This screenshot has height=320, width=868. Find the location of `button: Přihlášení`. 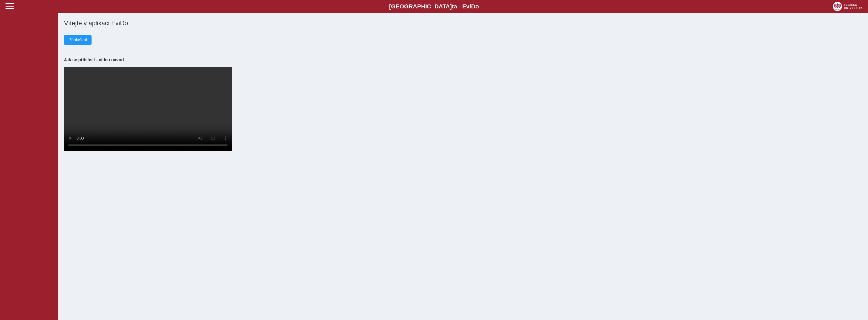

button: Přihlášení is located at coordinates (77, 40).